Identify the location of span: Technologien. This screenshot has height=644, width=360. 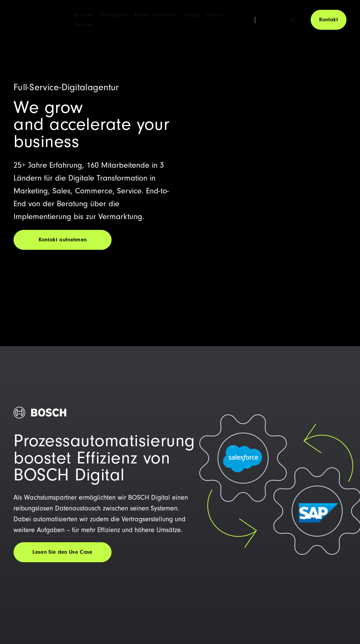
(113, 15).